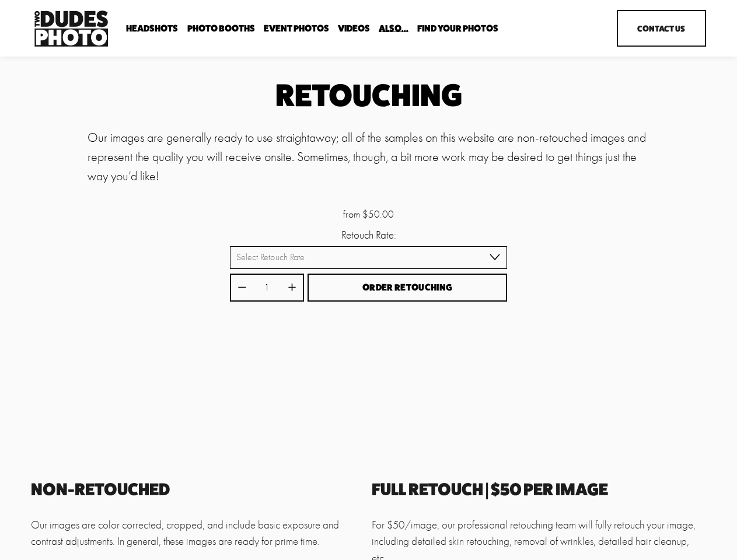 This screenshot has height=560, width=737. I want to click on button: Decrease quantity by 1, so click(242, 287).